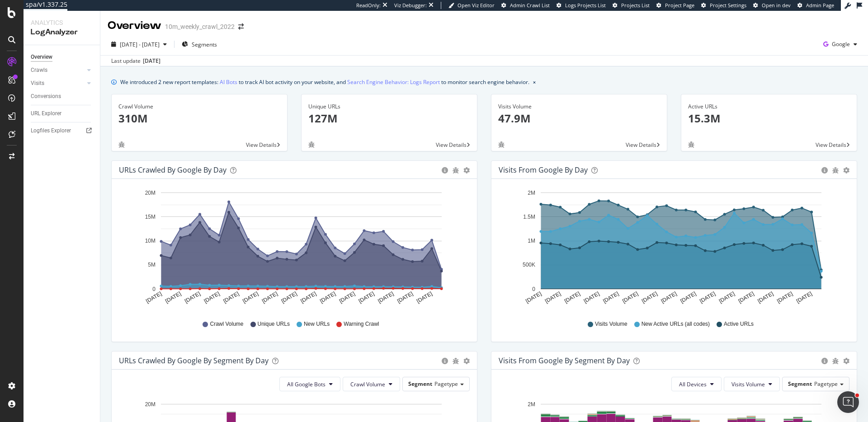  What do you see at coordinates (680, 5) in the screenshot?
I see `span: Project Page` at bounding box center [680, 5].